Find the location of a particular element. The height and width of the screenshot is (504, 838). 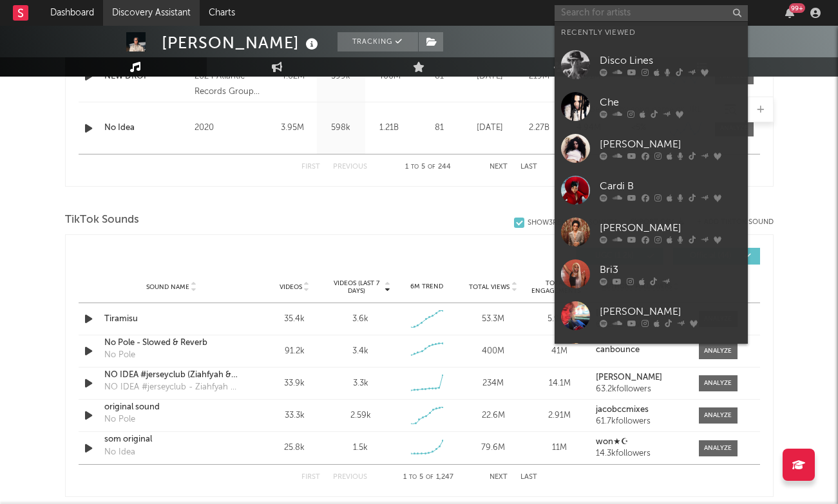

div: 1 5 1,247 is located at coordinates (428, 478).